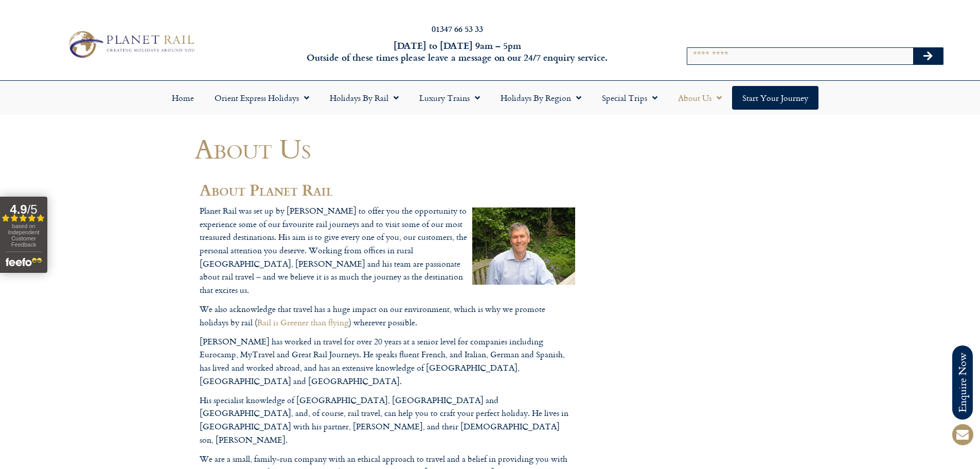 Image resolution: width=980 pixels, height=469 pixels. What do you see at coordinates (182, 98) in the screenshot?
I see `a: Home` at bounding box center [182, 98].